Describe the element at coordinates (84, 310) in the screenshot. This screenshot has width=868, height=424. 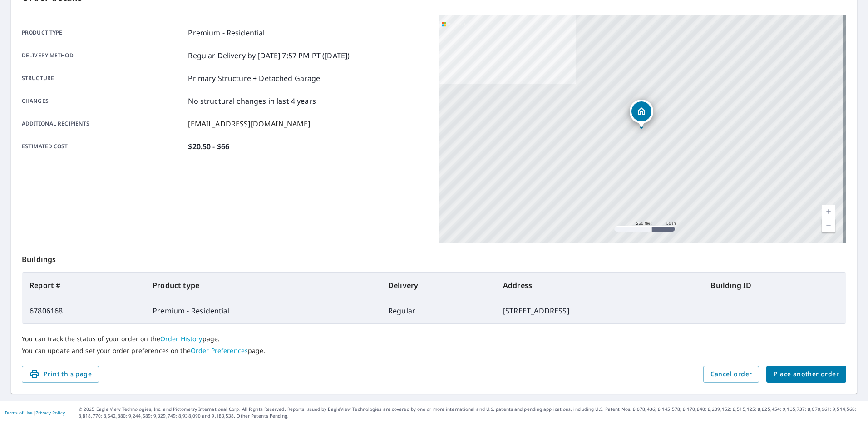
I see `td: 67806168` at that location.